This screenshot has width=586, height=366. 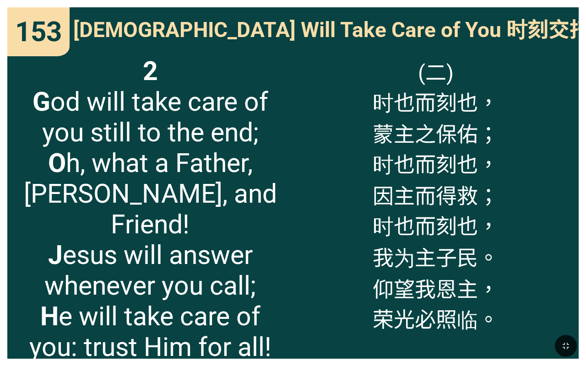 I want to click on span: (二) 时也而刻也， 蒙主之保佑； 时也而刻也， 因主而得救； 时也而刻也， 我为主子民。 仰望我恩主， 荣光必照临。, so click(x=436, y=195).